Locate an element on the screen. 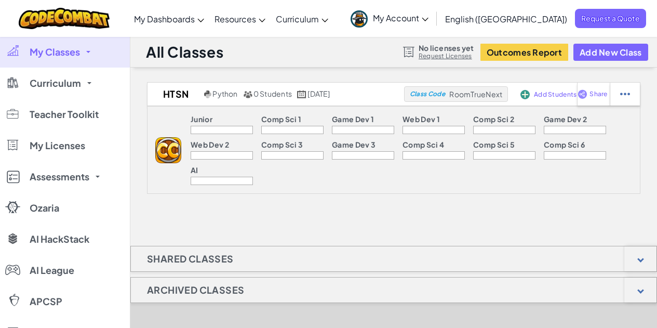  p: Web Dev 2 is located at coordinates (210, 144).